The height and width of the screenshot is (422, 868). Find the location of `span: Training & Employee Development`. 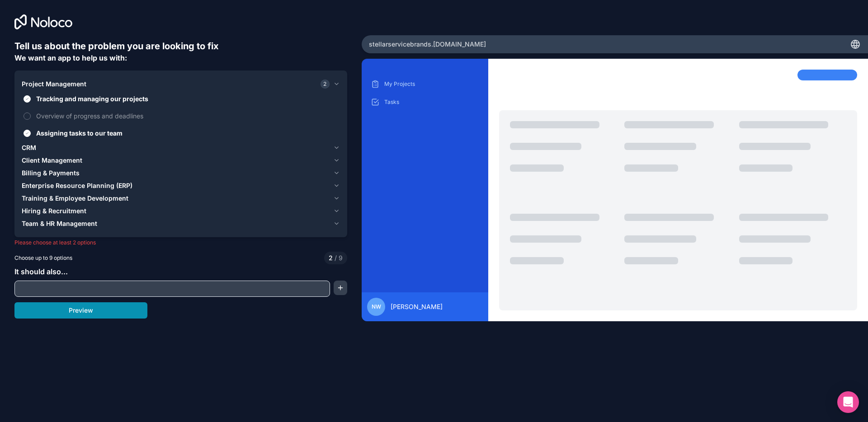

span: Training & Employee Development is located at coordinates (75, 198).